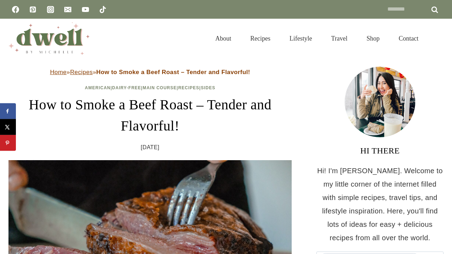 The image size is (452, 254). What do you see at coordinates (437, 38) in the screenshot?
I see `button: View Search Form` at bounding box center [437, 38].